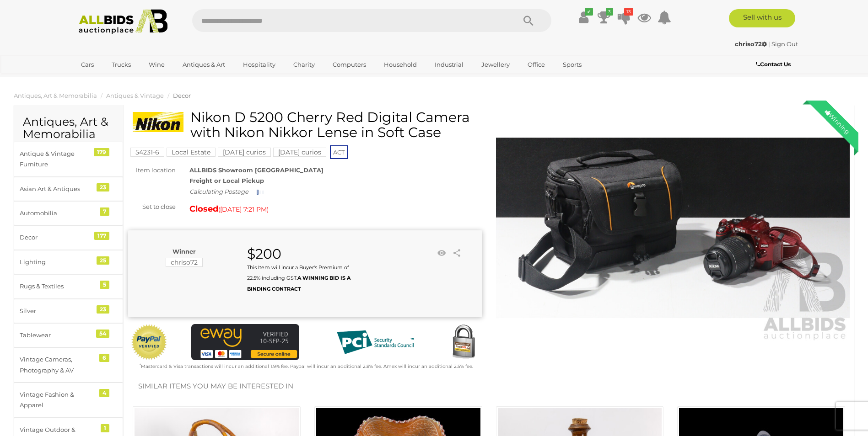 This screenshot has height=436, width=868. Describe the element at coordinates (58, 189) in the screenshot. I see `div: Asian Art & Antiques` at that location.